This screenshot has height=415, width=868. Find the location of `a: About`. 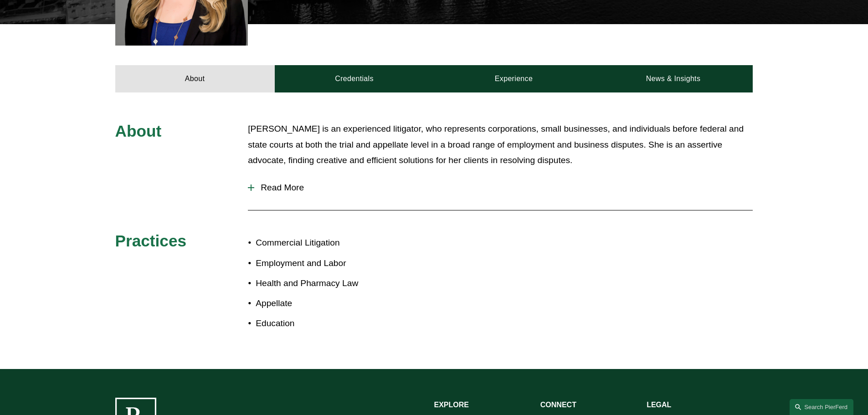

a: About is located at coordinates (195, 79).